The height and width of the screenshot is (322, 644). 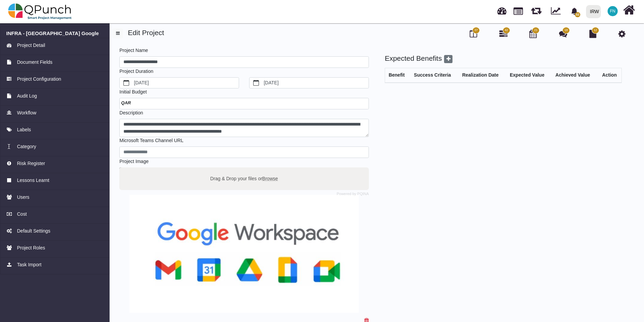 I want to click on div: Success Criteria, so click(x=435, y=75).